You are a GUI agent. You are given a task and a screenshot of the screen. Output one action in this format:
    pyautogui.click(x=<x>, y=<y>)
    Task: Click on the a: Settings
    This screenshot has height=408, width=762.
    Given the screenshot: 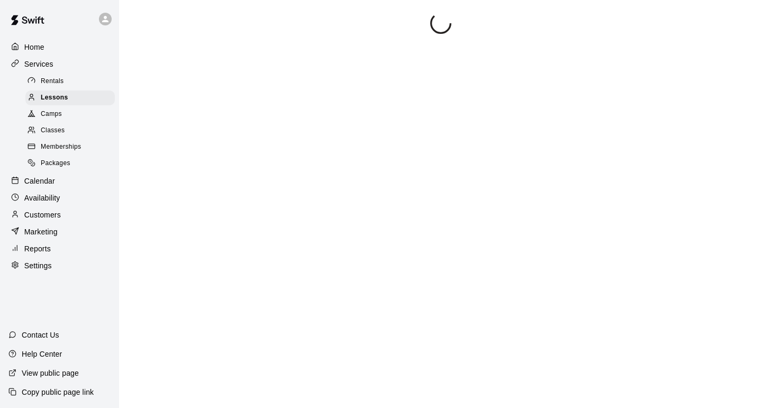 What is the action you would take?
    pyautogui.click(x=59, y=266)
    